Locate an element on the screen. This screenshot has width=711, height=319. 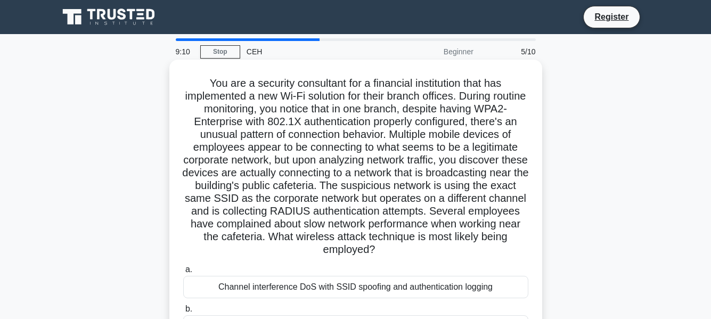
span: b. is located at coordinates (189, 308).